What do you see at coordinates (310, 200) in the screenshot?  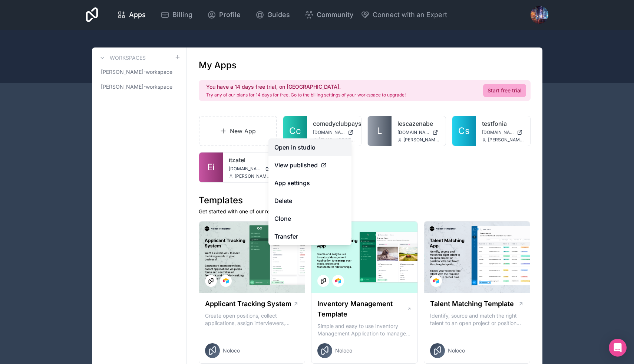 I see `button: Delete` at bounding box center [310, 200].